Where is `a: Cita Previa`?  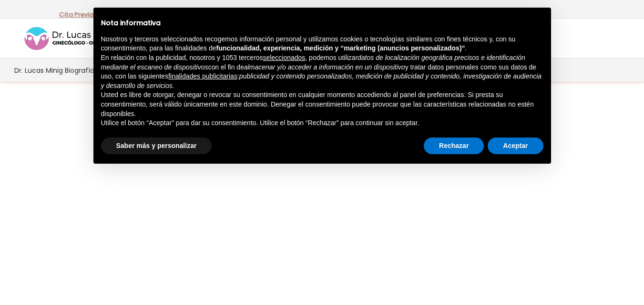 a: Cita Previa is located at coordinates (76, 14).